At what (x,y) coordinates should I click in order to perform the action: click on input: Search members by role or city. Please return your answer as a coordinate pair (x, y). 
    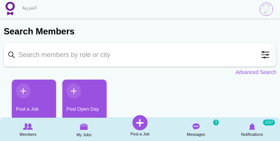
    Looking at the image, I should click on (137, 55).